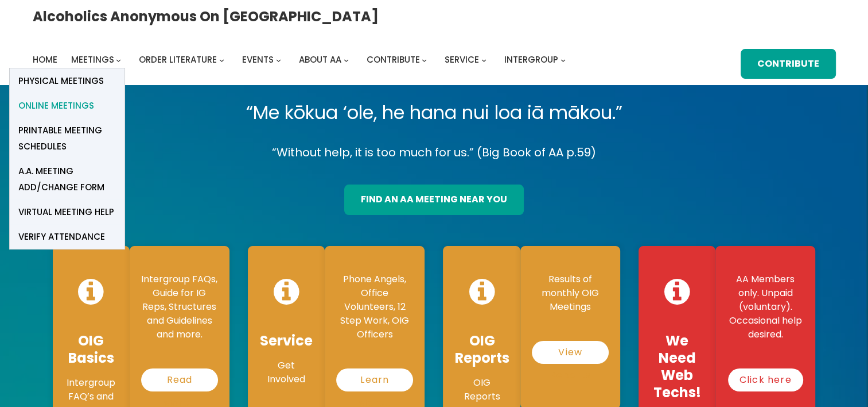 This screenshot has height=407, width=868. Describe the element at coordinates (221, 60) in the screenshot. I see `button: Order Literature submenu` at that location.